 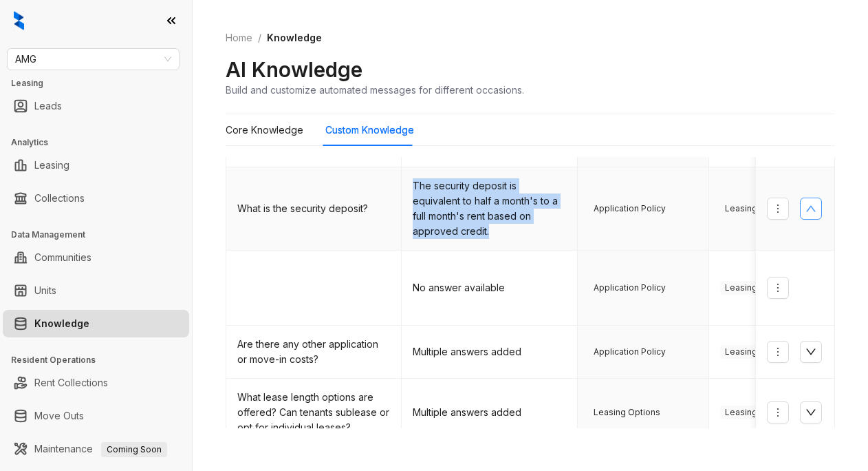 What do you see at coordinates (101, 235) in the screenshot?
I see `h3: Data Management` at bounding box center [101, 235].